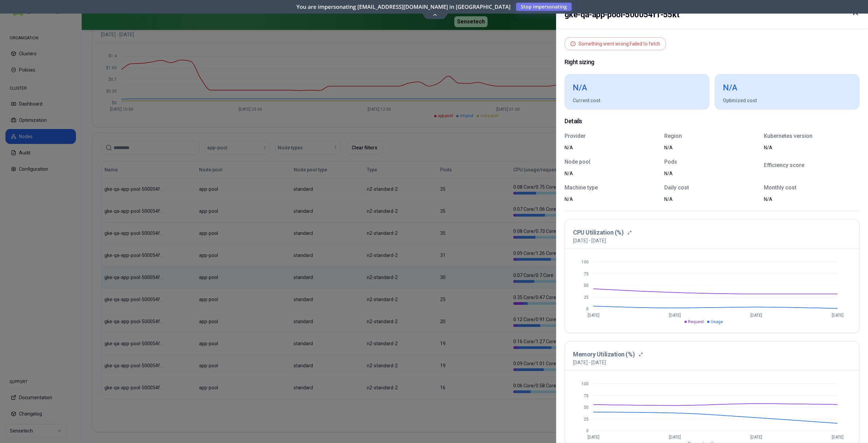  What do you see at coordinates (598, 233) in the screenshot?
I see `h3: CPU Utilization (%)` at bounding box center [598, 233].